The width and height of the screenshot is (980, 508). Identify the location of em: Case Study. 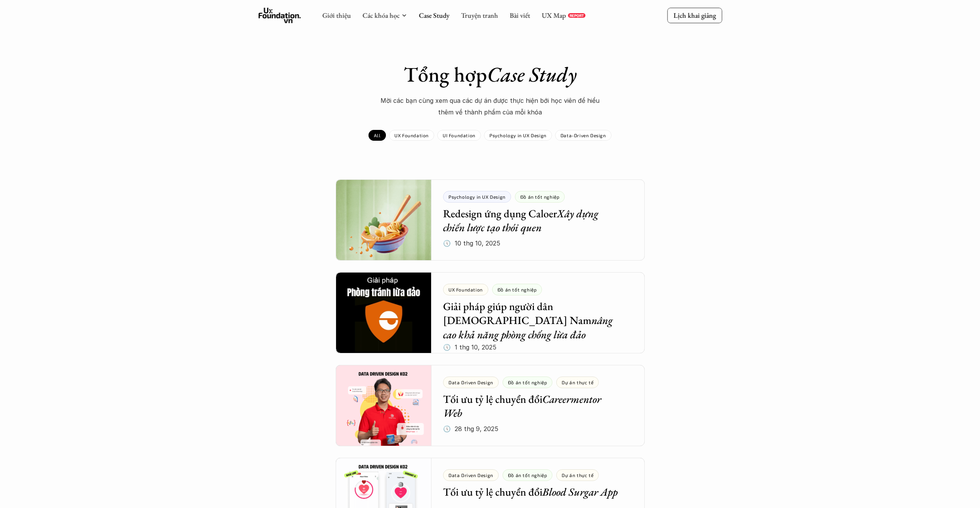
(532, 74).